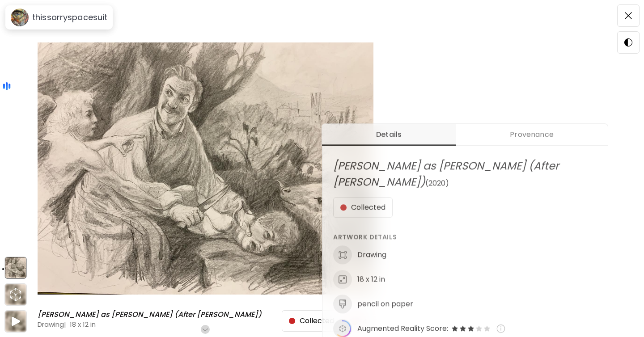 This screenshot has width=644, height=337. What do you see at coordinates (465, 237) in the screenshot?
I see `h6: Artwork Details` at bounding box center [465, 237].